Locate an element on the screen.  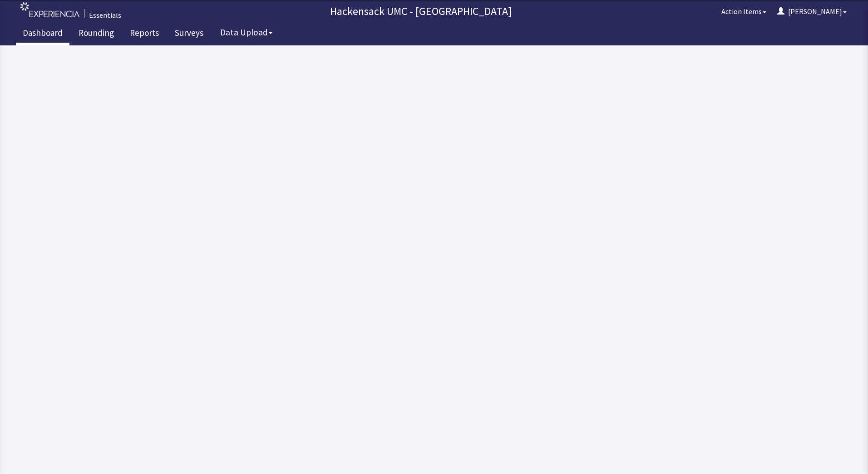
a: Rounding is located at coordinates (96, 34).